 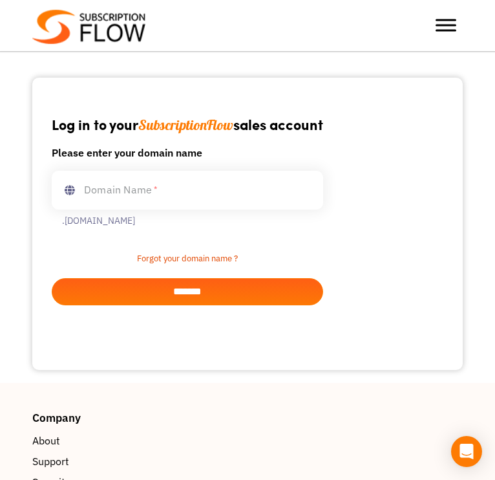 What do you see at coordinates (446, 25) in the screenshot?
I see `button: Toggle Menu` at bounding box center [446, 25].